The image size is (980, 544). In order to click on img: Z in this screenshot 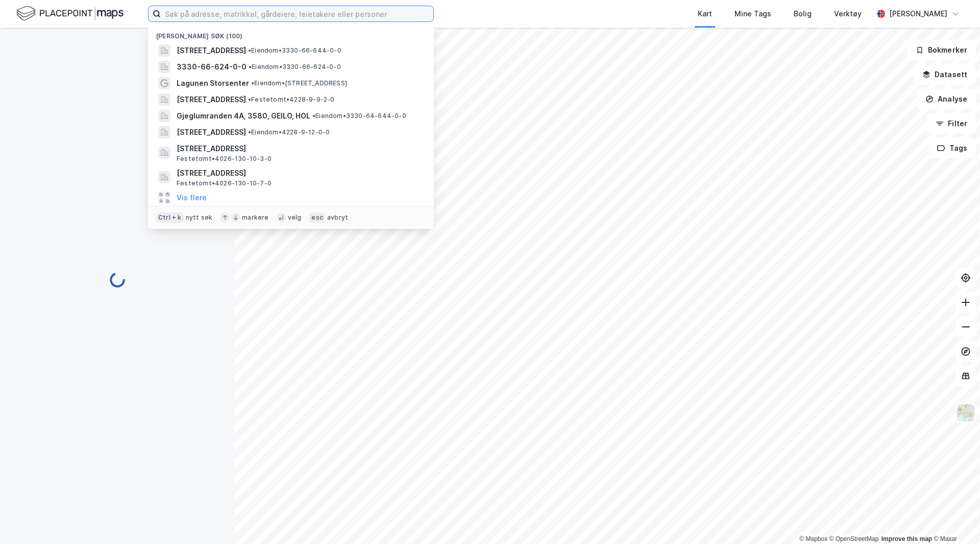, I will do `click(966, 412)`.